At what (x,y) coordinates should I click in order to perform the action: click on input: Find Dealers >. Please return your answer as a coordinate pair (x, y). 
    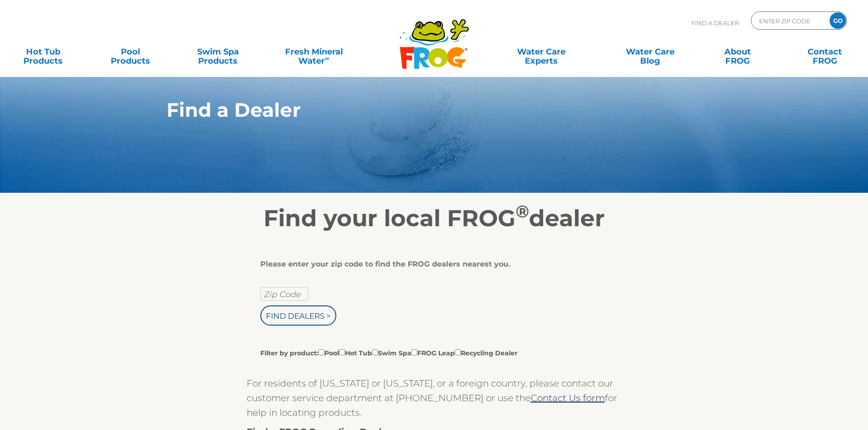
    Looking at the image, I should click on (298, 315).